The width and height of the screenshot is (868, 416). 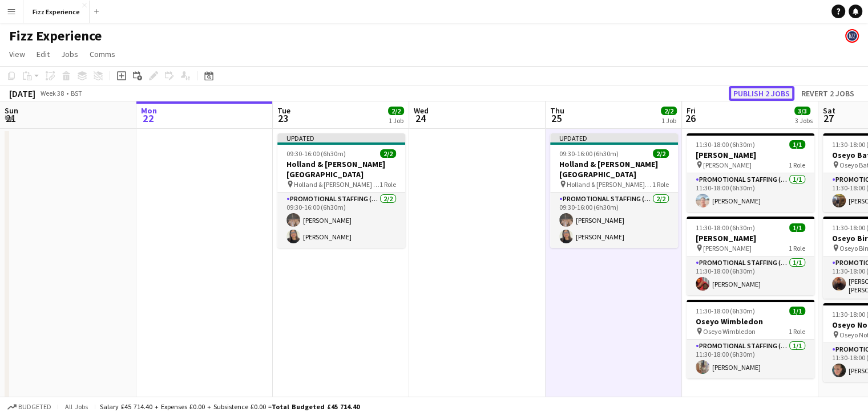 What do you see at coordinates (43, 54) in the screenshot?
I see `span: Edit` at bounding box center [43, 54].